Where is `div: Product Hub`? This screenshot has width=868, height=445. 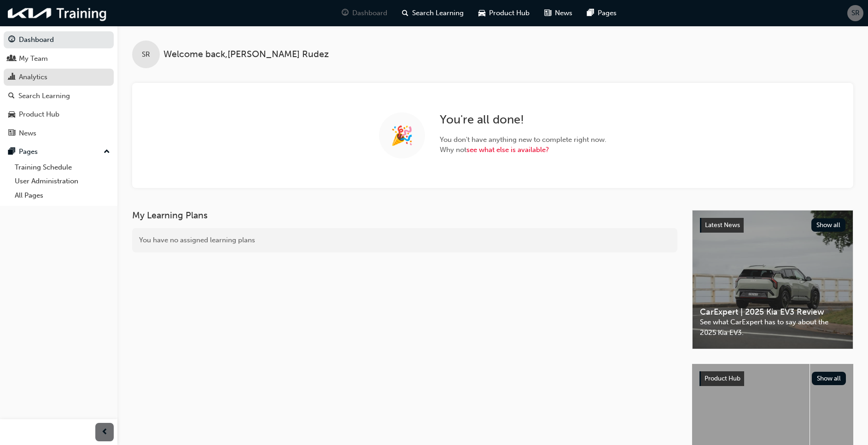 div: Product Hub is located at coordinates (39, 114).